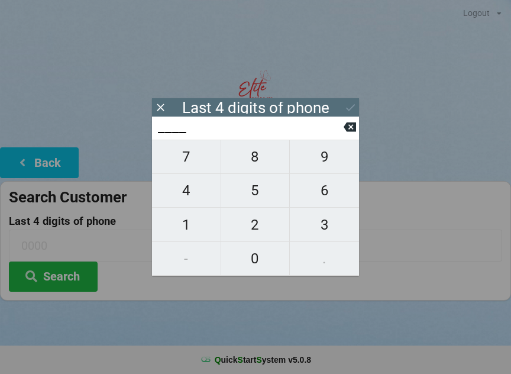 The height and width of the screenshot is (374, 511). Describe the element at coordinates (324, 224) in the screenshot. I see `button: 3` at that location.